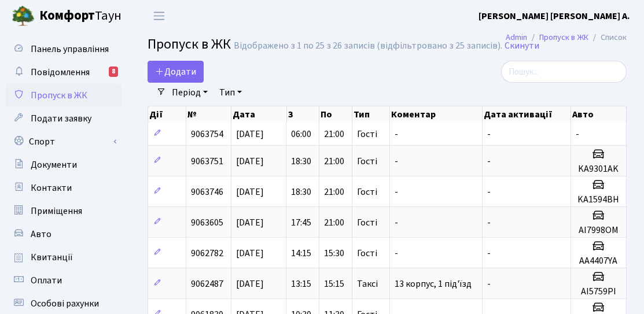  What do you see at coordinates (64, 280) in the screenshot?
I see `a: Оплати` at bounding box center [64, 280].